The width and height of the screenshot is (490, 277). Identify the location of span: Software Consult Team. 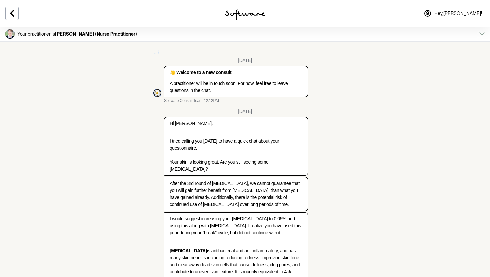
(183, 101).